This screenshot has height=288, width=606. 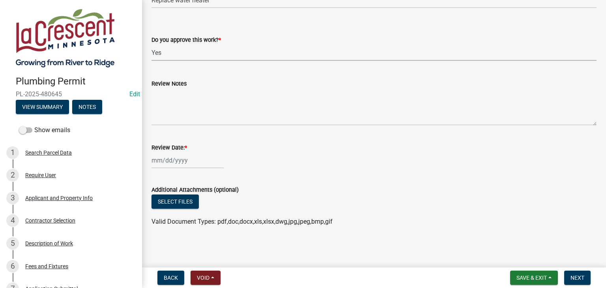 I want to click on h4: Plumbing Permit, so click(x=76, y=81).